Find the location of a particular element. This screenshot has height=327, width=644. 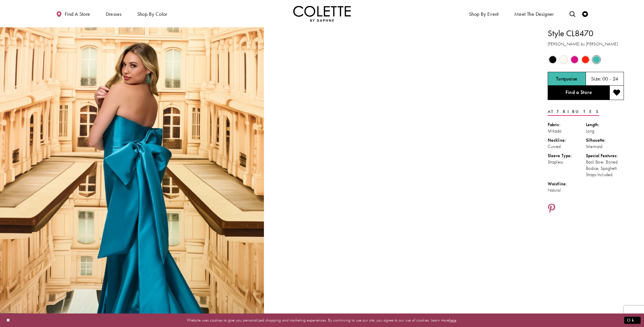

div: Turquoise is located at coordinates (596, 60).